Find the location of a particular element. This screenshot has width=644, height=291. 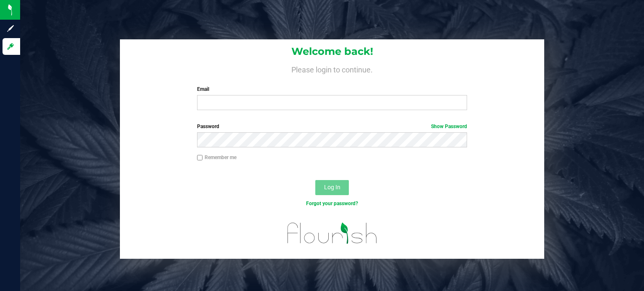

span: Password is located at coordinates (208, 126).